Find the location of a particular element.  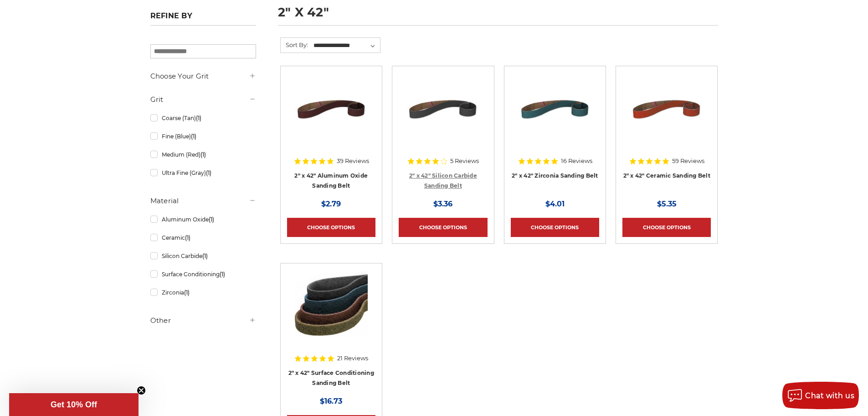

span: 59 Reviews is located at coordinates (688, 160).